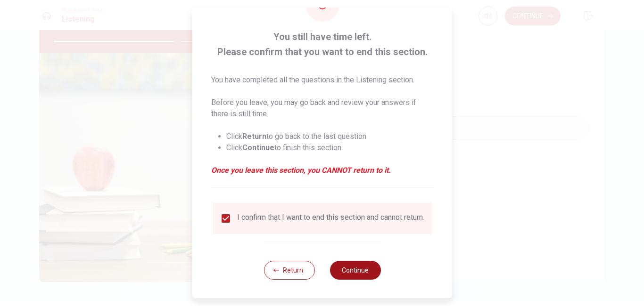 The width and height of the screenshot is (644, 306). I want to click on li: Click to finish this section., so click(329, 148).